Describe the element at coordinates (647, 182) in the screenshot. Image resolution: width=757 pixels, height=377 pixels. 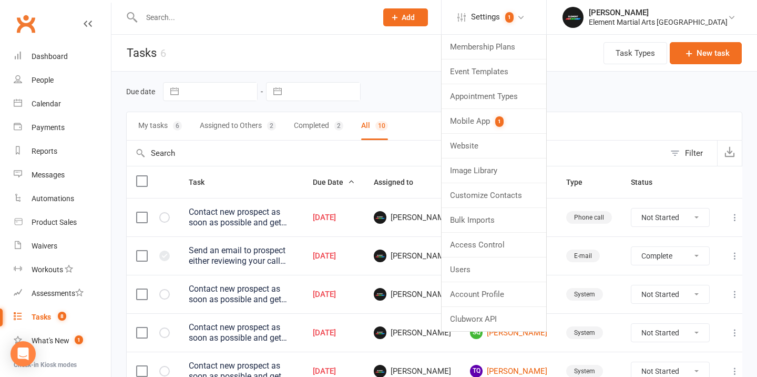
I see `span: Status` at that location.